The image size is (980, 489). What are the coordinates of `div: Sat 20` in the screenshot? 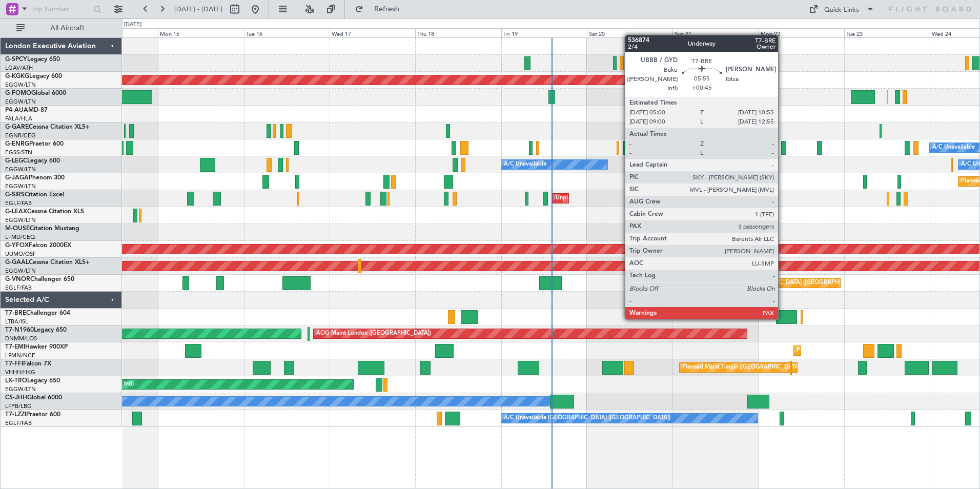 It's located at (629, 32).